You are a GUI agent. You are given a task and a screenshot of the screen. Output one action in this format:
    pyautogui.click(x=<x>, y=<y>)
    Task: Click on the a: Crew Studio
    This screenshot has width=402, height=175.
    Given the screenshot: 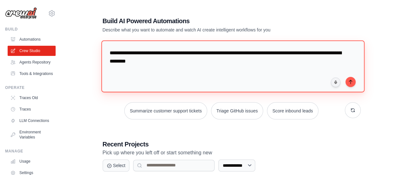 What is the action you would take?
    pyautogui.click(x=31, y=51)
    